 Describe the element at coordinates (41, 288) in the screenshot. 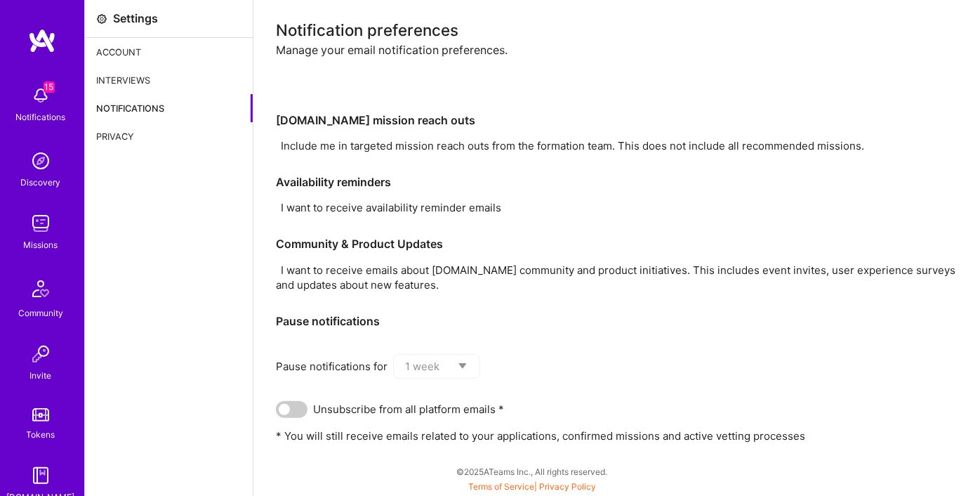

I see `img: Community` at that location.